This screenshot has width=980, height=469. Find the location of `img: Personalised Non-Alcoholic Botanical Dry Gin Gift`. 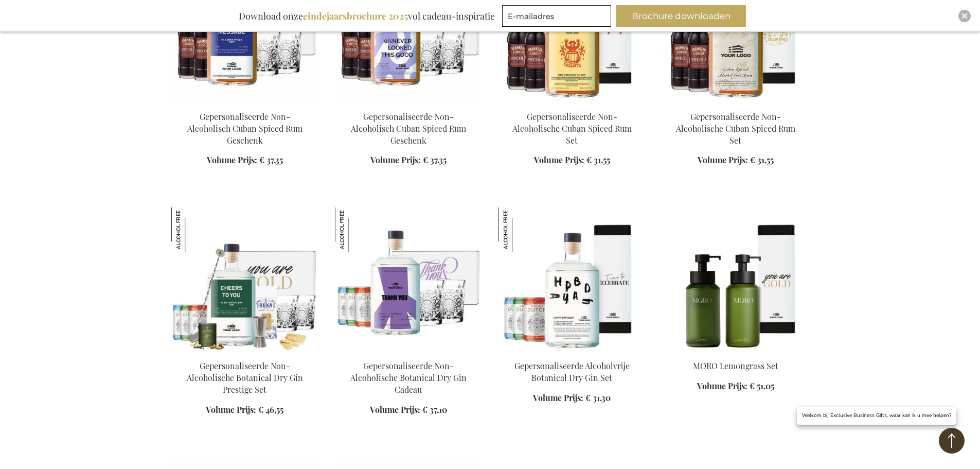

img: Personalised Non-Alcoholic Botanical Dry Gin Gift is located at coordinates (408, 280).